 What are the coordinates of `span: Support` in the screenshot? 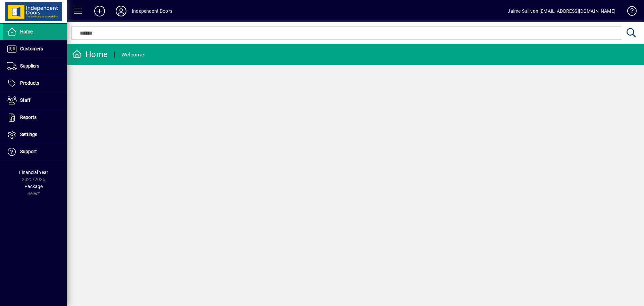 It's located at (29, 151).